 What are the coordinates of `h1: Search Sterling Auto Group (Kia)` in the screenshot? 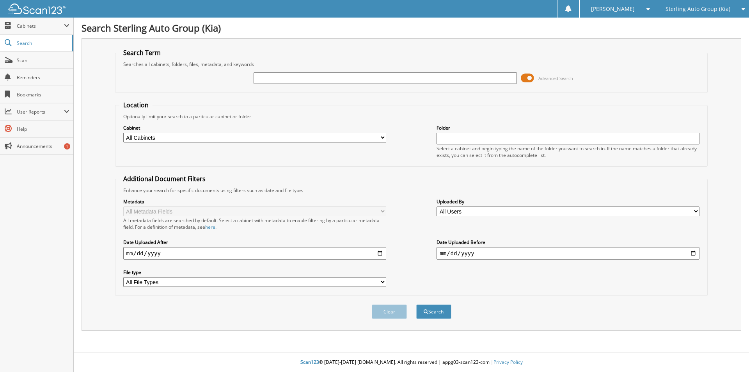 It's located at (411, 28).